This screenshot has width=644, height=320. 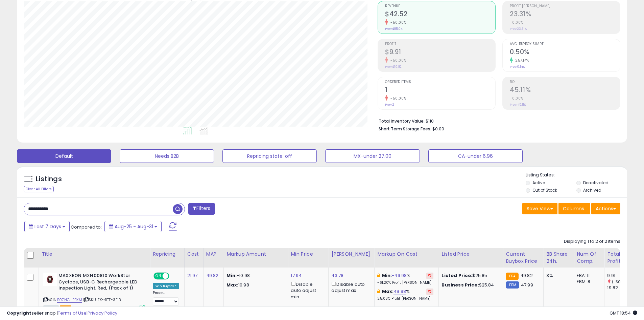 What do you see at coordinates (440, 52) in the screenshot?
I see `h2: $9.91` at bounding box center [440, 52].